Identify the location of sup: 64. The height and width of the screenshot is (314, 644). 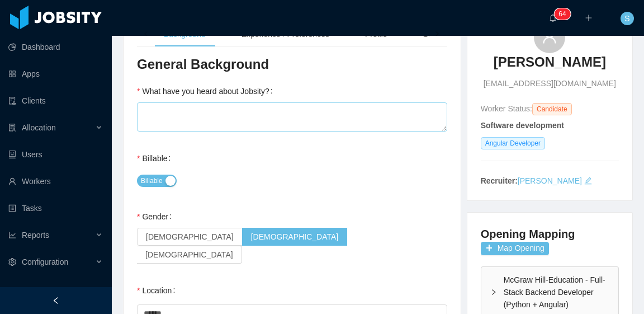
(562, 14).